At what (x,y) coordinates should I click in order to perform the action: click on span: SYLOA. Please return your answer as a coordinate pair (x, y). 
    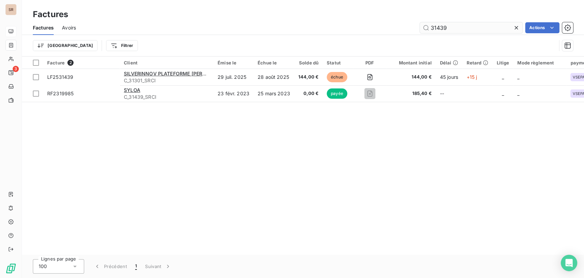
    Looking at the image, I should click on (132, 90).